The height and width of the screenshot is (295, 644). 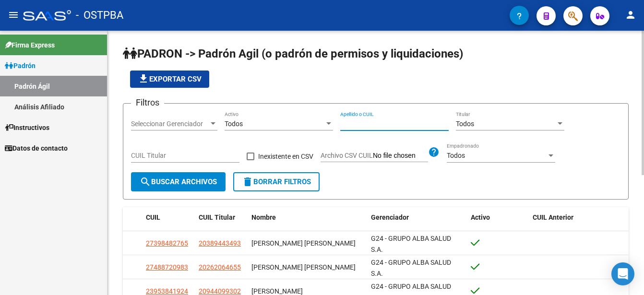 What do you see at coordinates (20, 66) in the screenshot?
I see `span: Padrón` at bounding box center [20, 66].